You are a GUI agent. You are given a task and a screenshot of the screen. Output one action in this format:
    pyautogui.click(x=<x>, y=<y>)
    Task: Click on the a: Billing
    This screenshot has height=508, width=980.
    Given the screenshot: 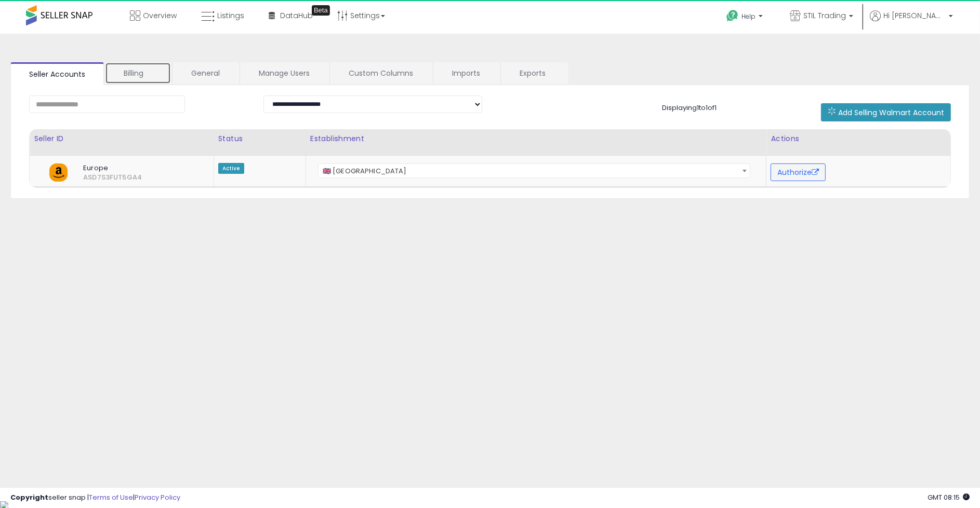 What is the action you would take?
    pyautogui.click(x=138, y=73)
    